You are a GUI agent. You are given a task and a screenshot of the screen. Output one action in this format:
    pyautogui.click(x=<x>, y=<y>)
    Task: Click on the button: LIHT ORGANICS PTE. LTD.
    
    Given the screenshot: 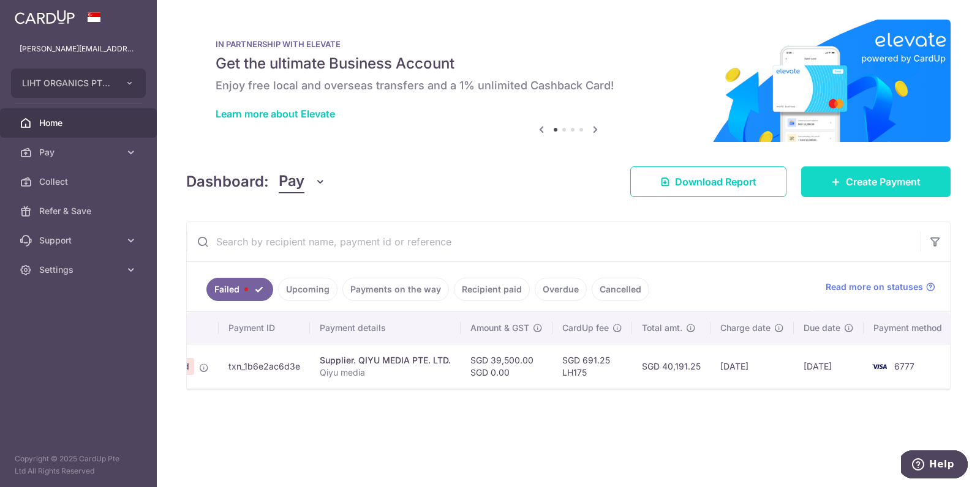 What is the action you would take?
    pyautogui.click(x=79, y=84)
    